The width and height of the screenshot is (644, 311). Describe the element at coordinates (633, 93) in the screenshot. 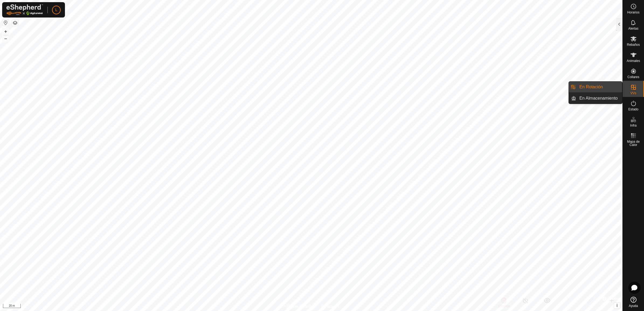

I see `span: VVs` at that location.